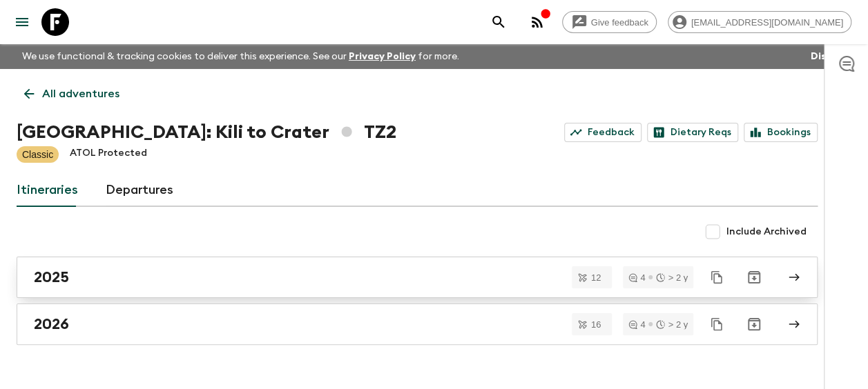 The width and height of the screenshot is (868, 389). I want to click on a: Departures, so click(139, 190).